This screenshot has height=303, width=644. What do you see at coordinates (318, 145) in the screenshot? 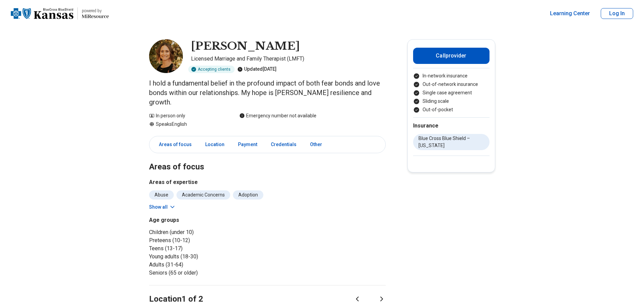
I see `a: Other` at bounding box center [318, 145].